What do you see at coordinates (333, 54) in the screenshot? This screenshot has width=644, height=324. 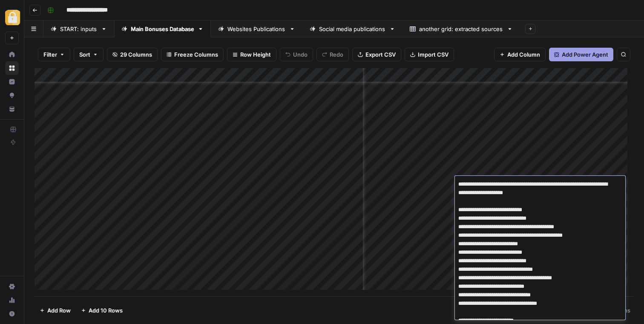 I see `button: Redo` at bounding box center [333, 54].